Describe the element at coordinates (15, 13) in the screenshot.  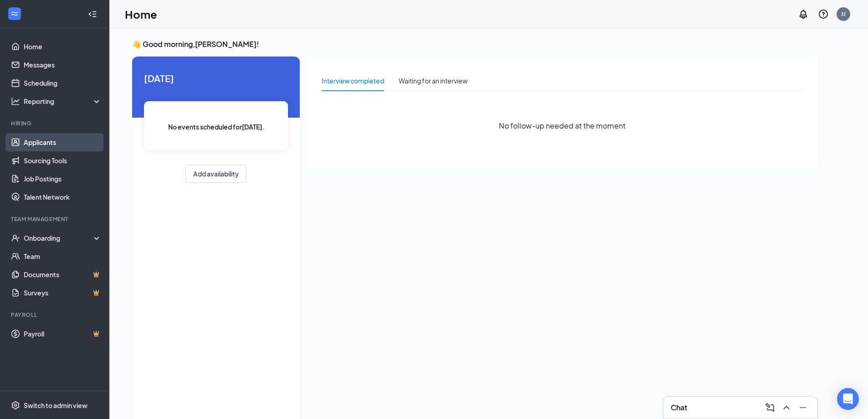
I see `svg: WorkstreamLogo` at that location.